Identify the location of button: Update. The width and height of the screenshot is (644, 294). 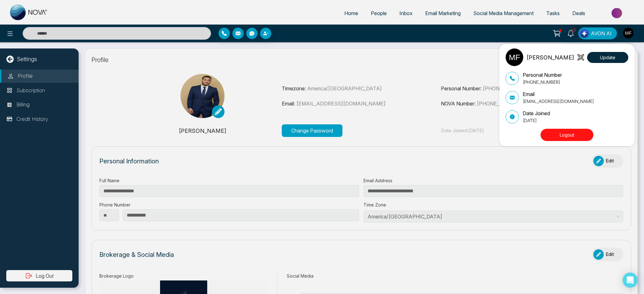
(608, 57).